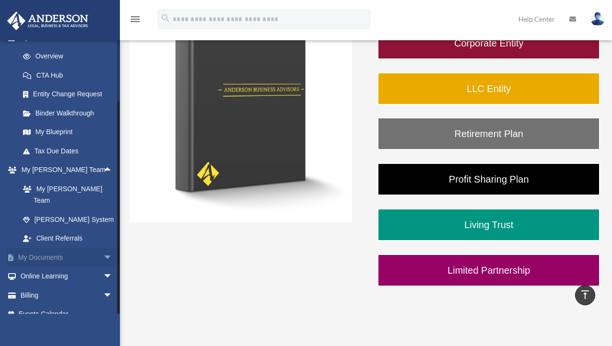 The height and width of the screenshot is (346, 612). What do you see at coordinates (67, 277) in the screenshot?
I see `a: Online Learningarrow_drop_down` at bounding box center [67, 277].